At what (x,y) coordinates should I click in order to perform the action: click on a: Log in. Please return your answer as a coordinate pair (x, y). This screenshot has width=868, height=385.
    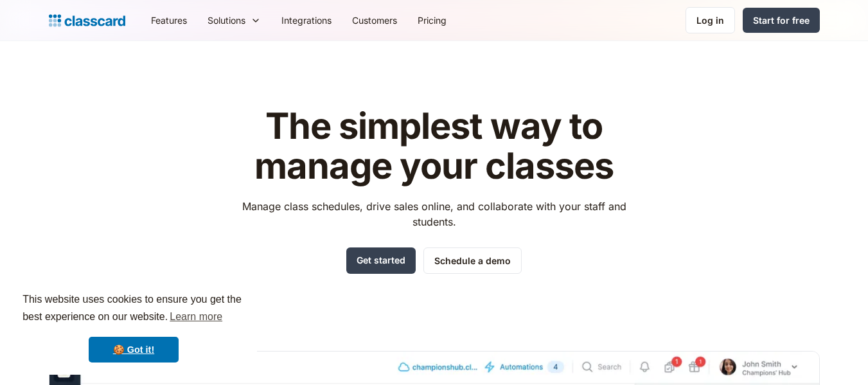
    Looking at the image, I should click on (710, 20).